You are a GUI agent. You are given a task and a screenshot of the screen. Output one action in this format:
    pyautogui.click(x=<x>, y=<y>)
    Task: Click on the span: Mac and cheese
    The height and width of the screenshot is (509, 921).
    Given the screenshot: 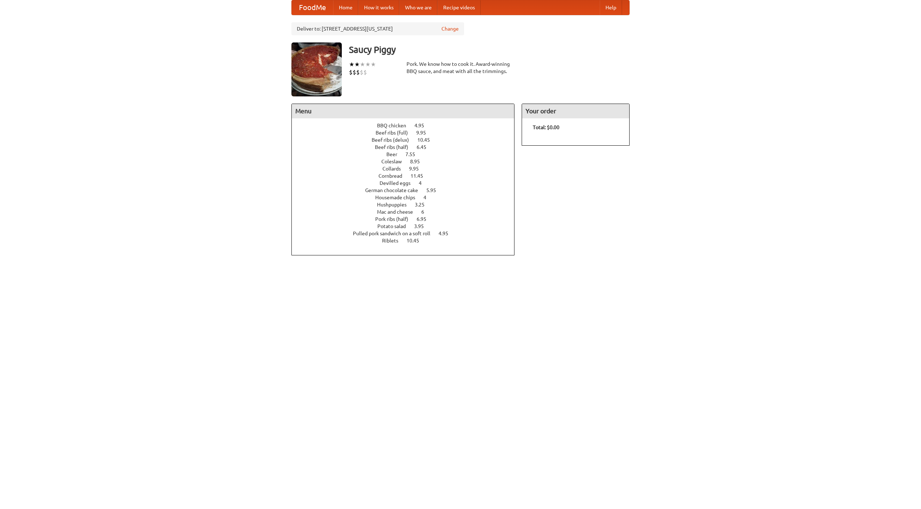 What is the action you would take?
    pyautogui.click(x=399, y=212)
    